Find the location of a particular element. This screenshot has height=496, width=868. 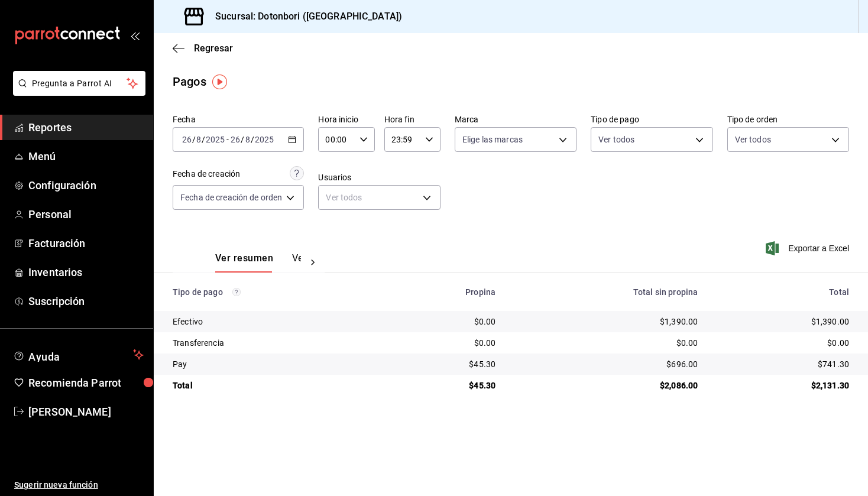

a: Pregunta a Parrot AI is located at coordinates (77, 92).